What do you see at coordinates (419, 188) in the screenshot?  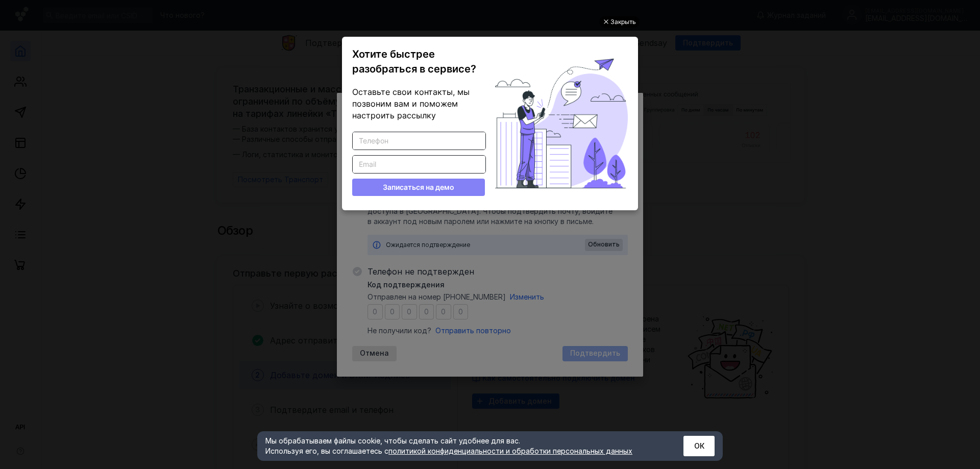 I see `button: Записаться на демо` at bounding box center [419, 188].